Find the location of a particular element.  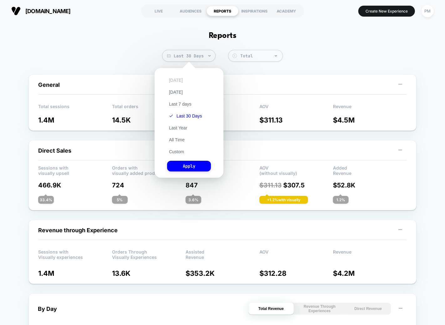

div: LIVE is located at coordinates (159, 11).